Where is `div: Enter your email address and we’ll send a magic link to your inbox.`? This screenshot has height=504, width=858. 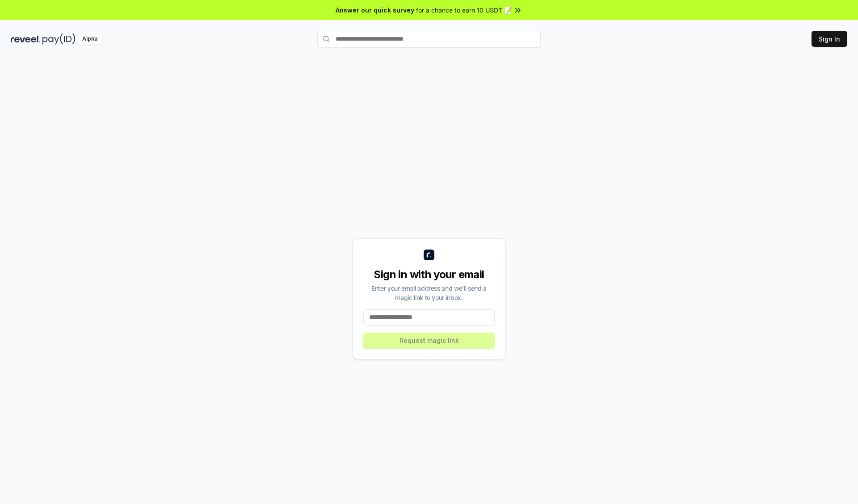
div: Enter your email address and we’ll send a magic link to your inbox. is located at coordinates (429, 293).